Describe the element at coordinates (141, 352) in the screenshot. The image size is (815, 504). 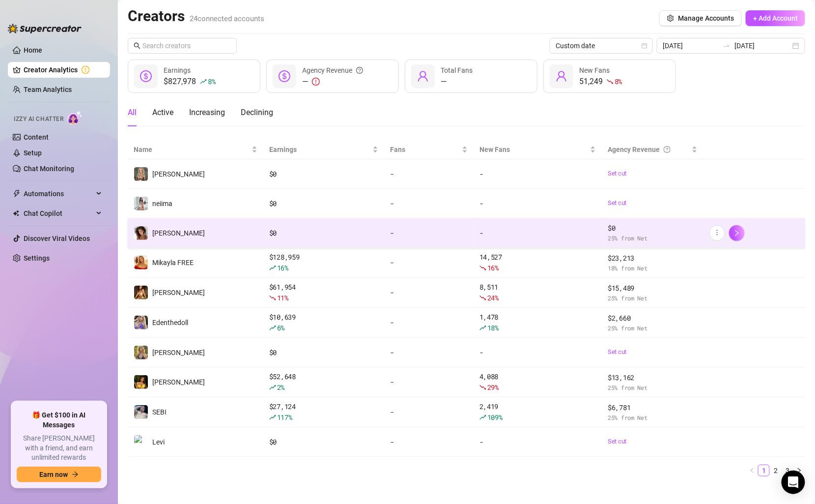
I see `img: Jess` at that location.